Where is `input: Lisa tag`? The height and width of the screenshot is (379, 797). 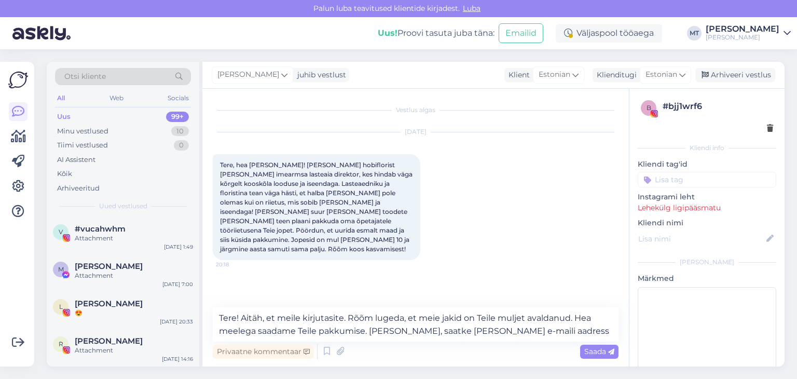 input: Lisa tag is located at coordinates (707, 180).